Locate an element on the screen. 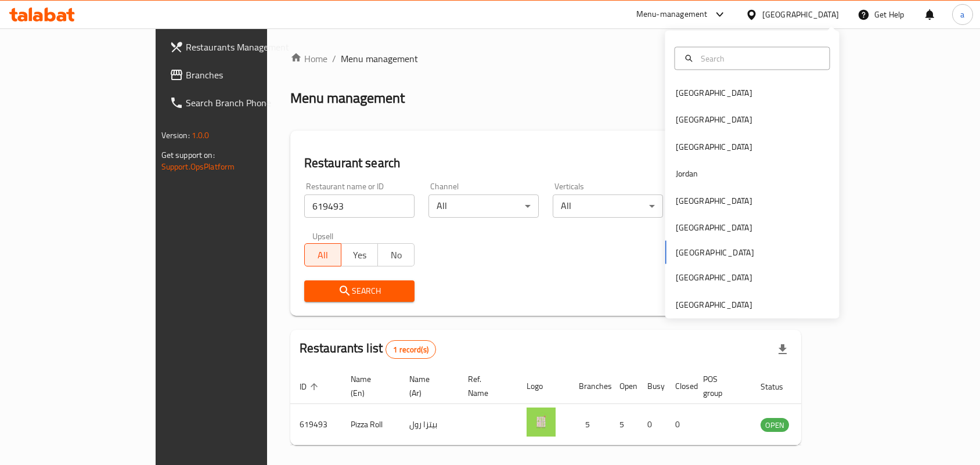 This screenshot has height=465, width=980. button: Search is located at coordinates (360, 291).